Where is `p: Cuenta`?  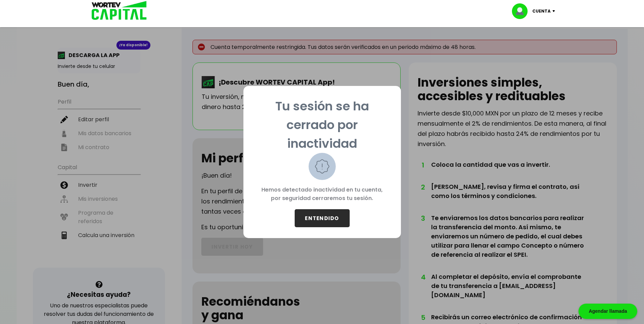 p: Cuenta is located at coordinates (541, 11).